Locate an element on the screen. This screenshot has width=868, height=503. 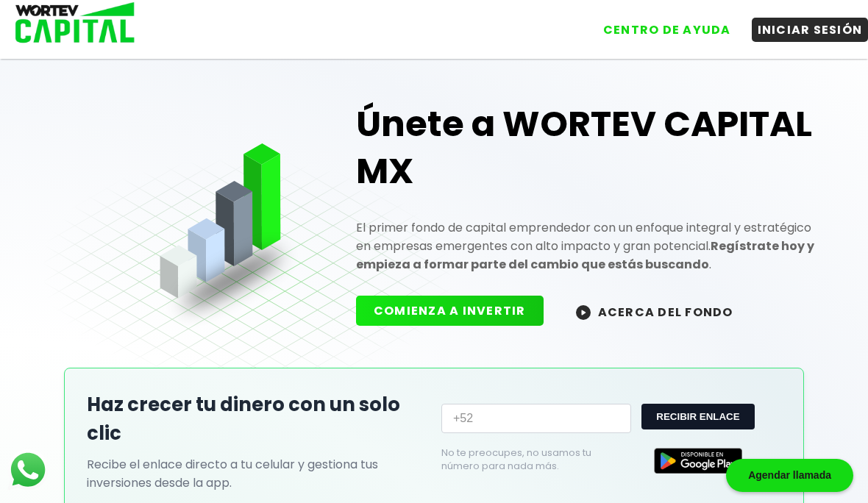
p: No te preocupes, no usamos tu número para nada más. is located at coordinates (525, 460).